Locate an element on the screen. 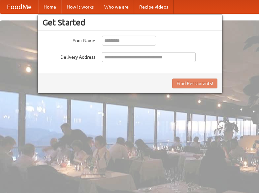  button: Find Restaurants! is located at coordinates (195, 84).